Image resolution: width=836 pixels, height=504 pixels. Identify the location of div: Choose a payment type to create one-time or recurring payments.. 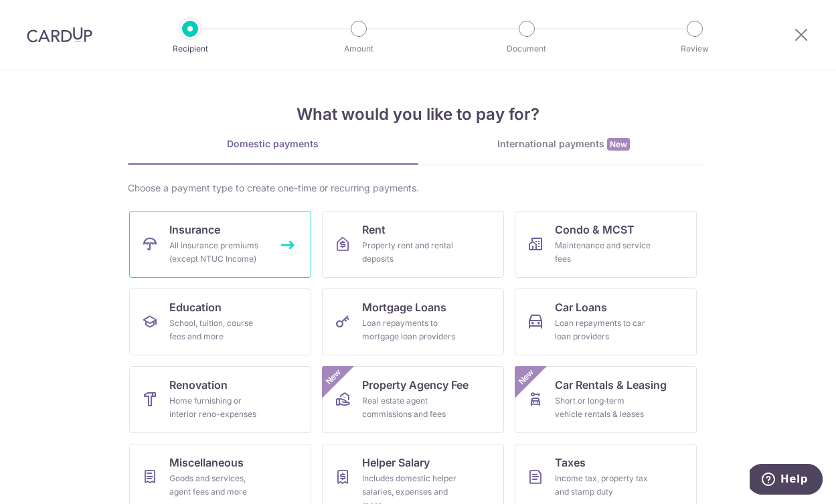
(418, 188).